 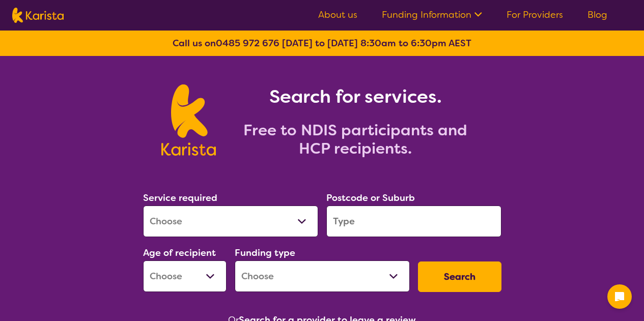 What do you see at coordinates (355, 140) in the screenshot?
I see `h2: Free to NDIS participants and HCP recipients.` at bounding box center [355, 140].